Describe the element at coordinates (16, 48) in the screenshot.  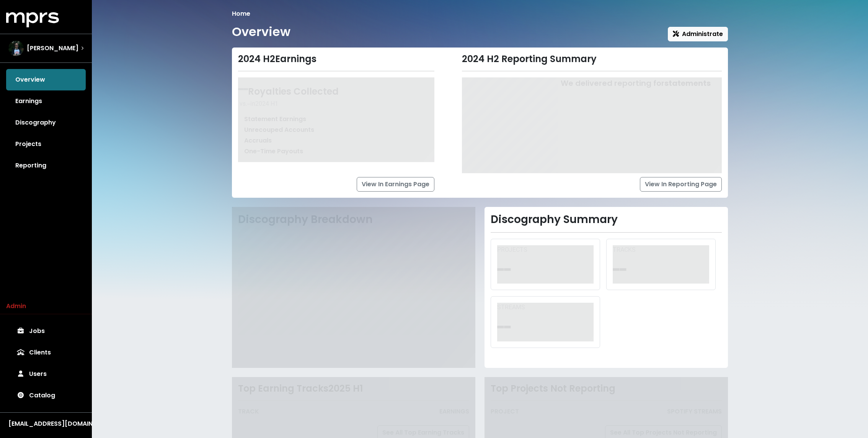
I see `img: The selected account / producer` at that location.